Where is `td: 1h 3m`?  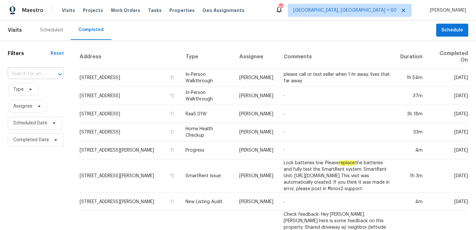
td: 1h 3m is located at coordinates (411, 176).